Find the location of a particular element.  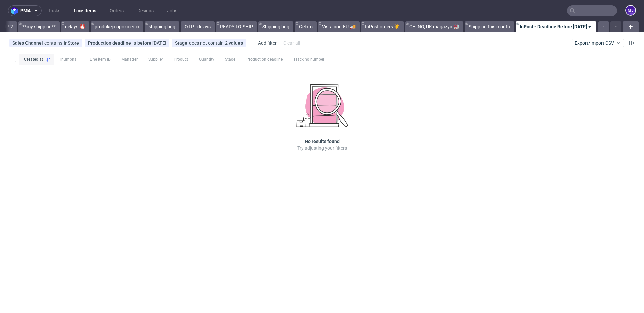

span: Supplier is located at coordinates (156, 59).